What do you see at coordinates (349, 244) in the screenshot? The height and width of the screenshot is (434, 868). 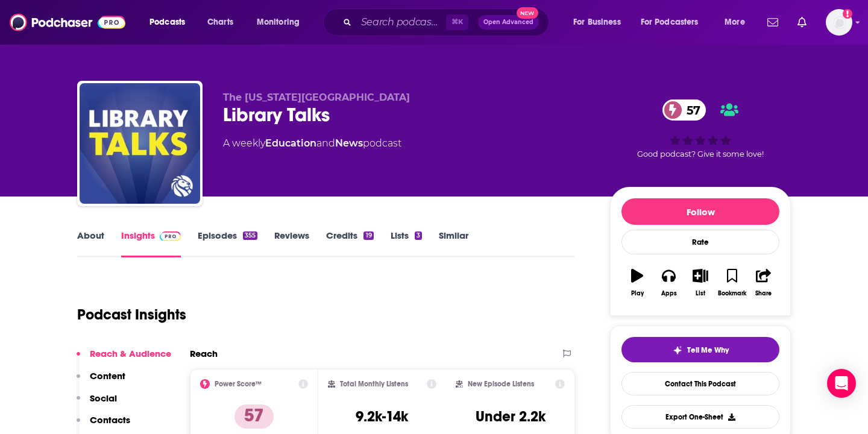 I see `a: Credits19` at bounding box center [349, 244].